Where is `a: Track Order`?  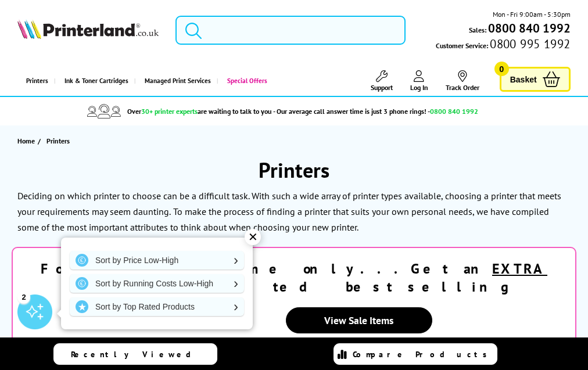 a: Track Order is located at coordinates (463, 80).